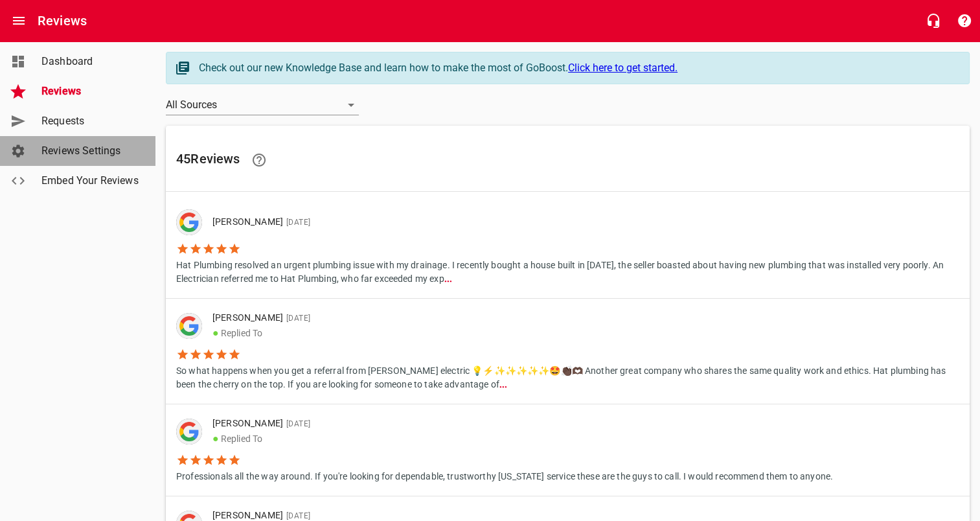 The height and width of the screenshot is (521, 980). What do you see at coordinates (623, 68) in the screenshot?
I see `a: Click here to get started.` at bounding box center [623, 68].